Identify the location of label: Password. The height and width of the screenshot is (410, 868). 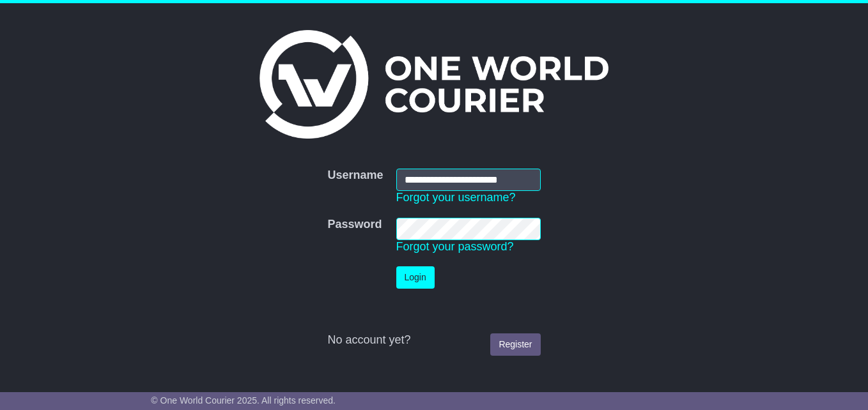
(354, 225).